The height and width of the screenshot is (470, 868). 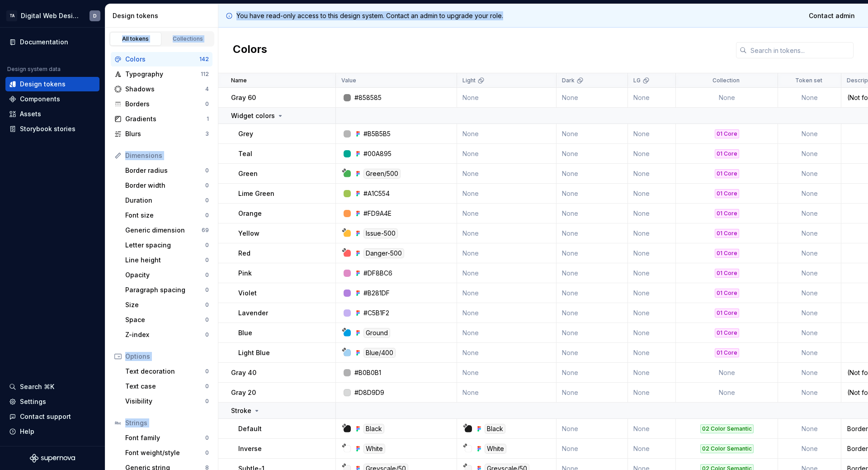 I want to click on p: Lime Green, so click(x=256, y=193).